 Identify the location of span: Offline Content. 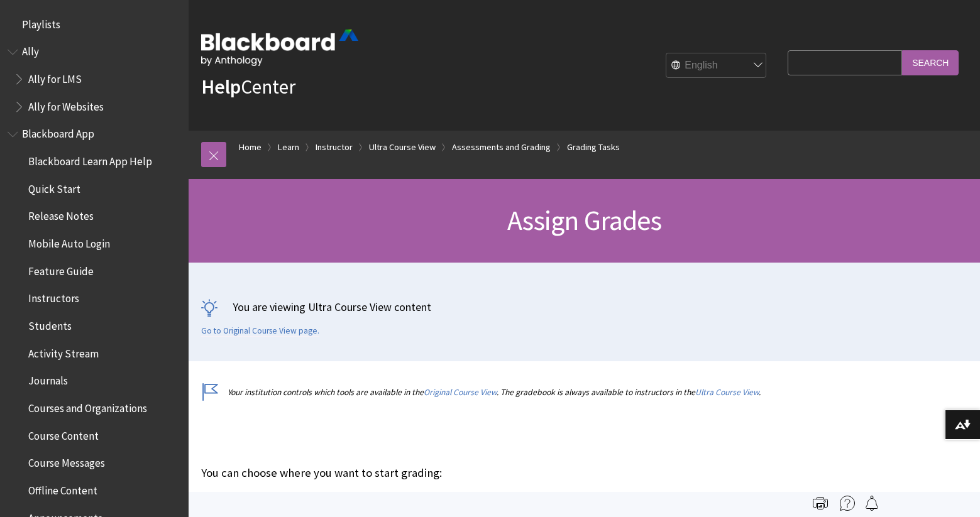
(63, 488).